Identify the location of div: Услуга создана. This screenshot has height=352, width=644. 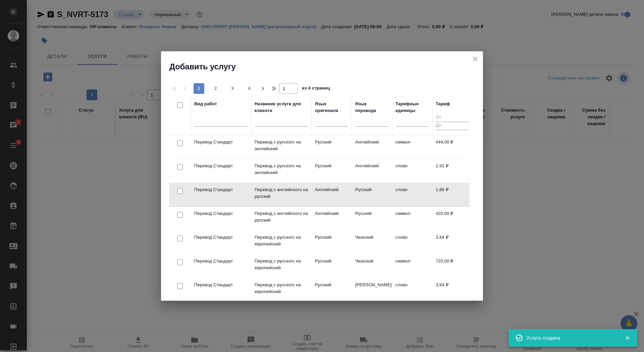
(570, 338).